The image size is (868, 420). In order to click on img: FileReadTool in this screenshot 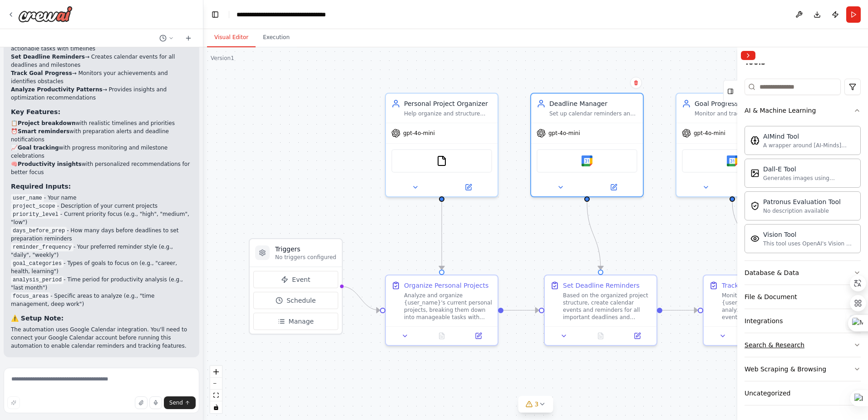, I will do `click(442, 161)`.